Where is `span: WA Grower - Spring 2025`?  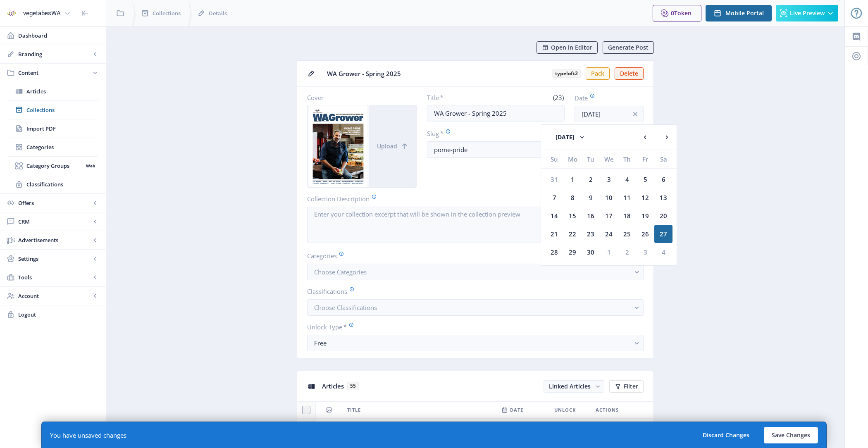 span: WA Grower - Spring 2025 is located at coordinates (436, 74).